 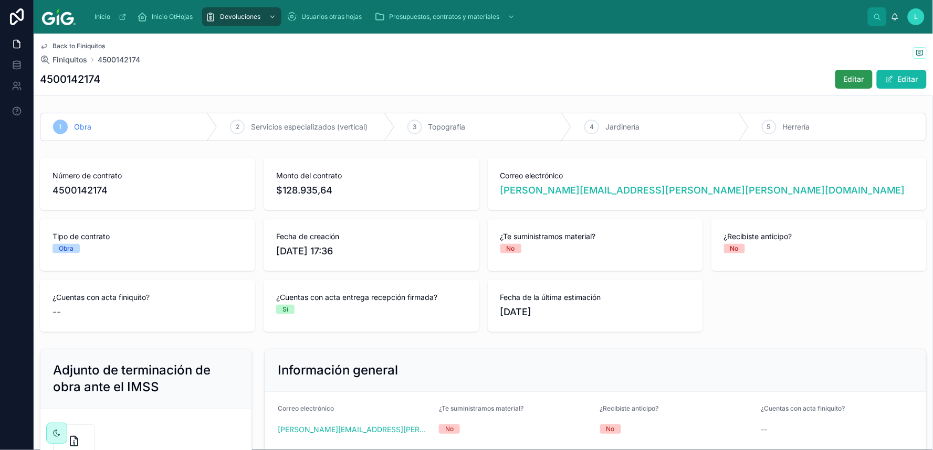 What do you see at coordinates (414, 127) in the screenshot?
I see `span: 3` at bounding box center [414, 127].